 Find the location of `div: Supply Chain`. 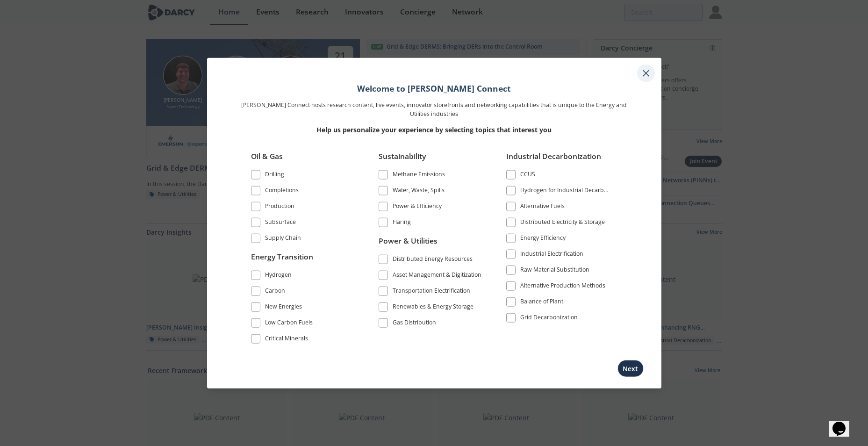

div: Supply Chain is located at coordinates (283, 240).